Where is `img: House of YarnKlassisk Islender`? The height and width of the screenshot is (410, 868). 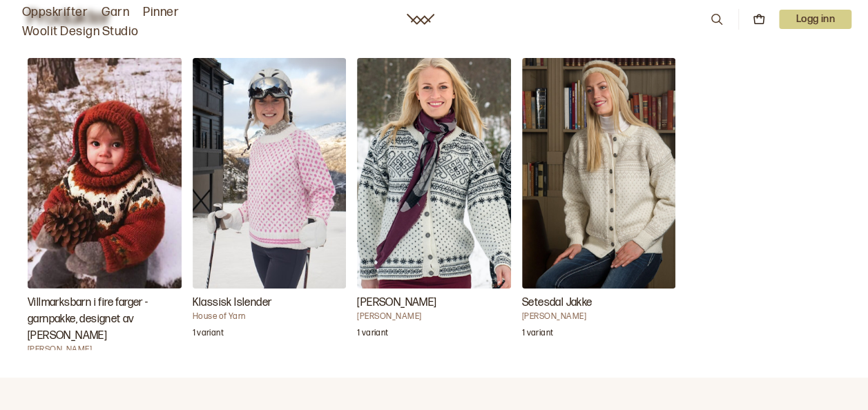
img: House of YarnKlassisk Islender is located at coordinates (270, 173).